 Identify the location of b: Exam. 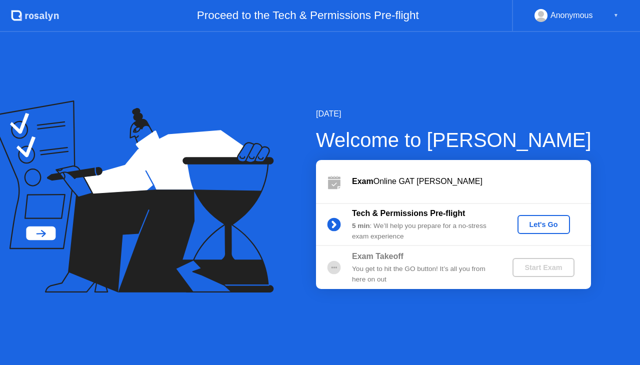
(362, 181).